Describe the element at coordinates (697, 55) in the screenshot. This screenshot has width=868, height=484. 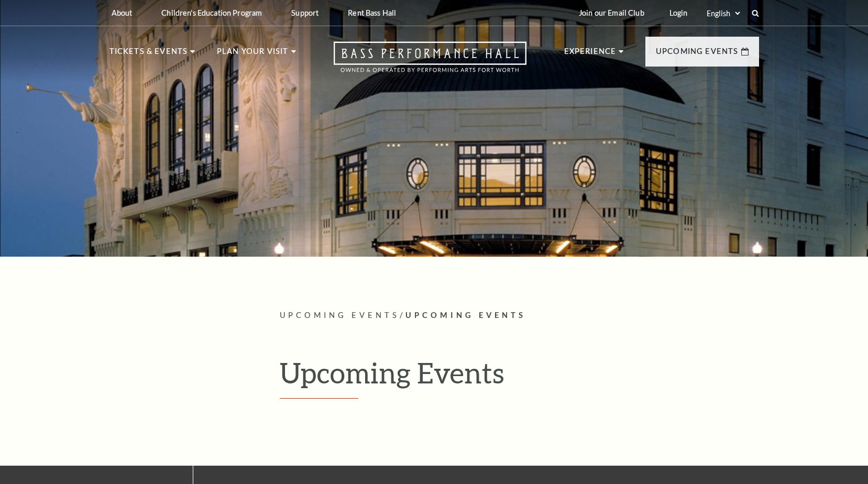
I see `p: Upcoming Events` at that location.